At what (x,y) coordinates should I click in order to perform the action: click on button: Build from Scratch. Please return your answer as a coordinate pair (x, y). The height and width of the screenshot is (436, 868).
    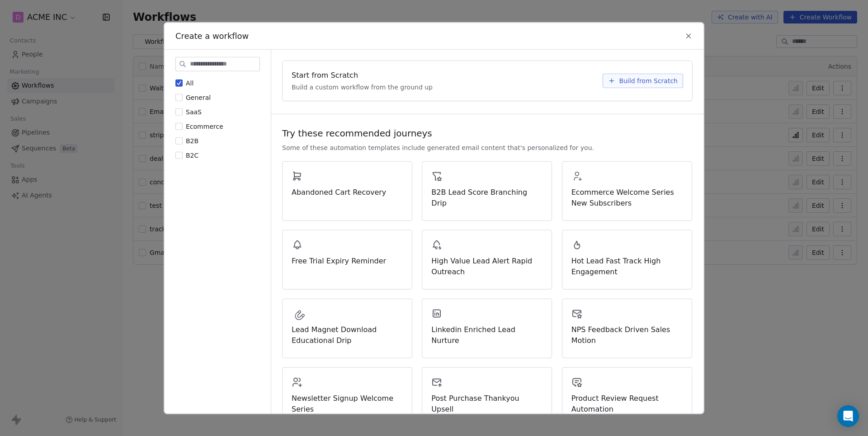
    Looking at the image, I should click on (643, 80).